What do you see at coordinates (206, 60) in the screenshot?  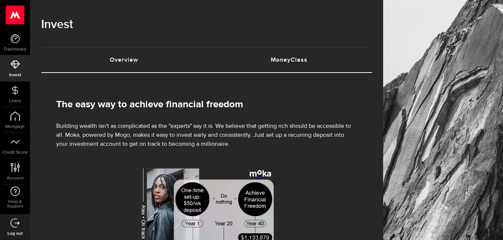 I see `ul: Tabs Navigation` at bounding box center [206, 60].